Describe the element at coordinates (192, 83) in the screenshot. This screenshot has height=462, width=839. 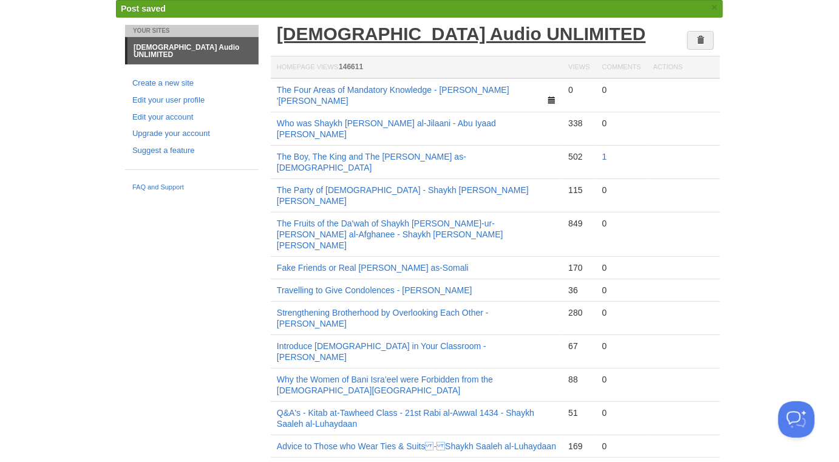
I see `a: Create a new site` at that location.